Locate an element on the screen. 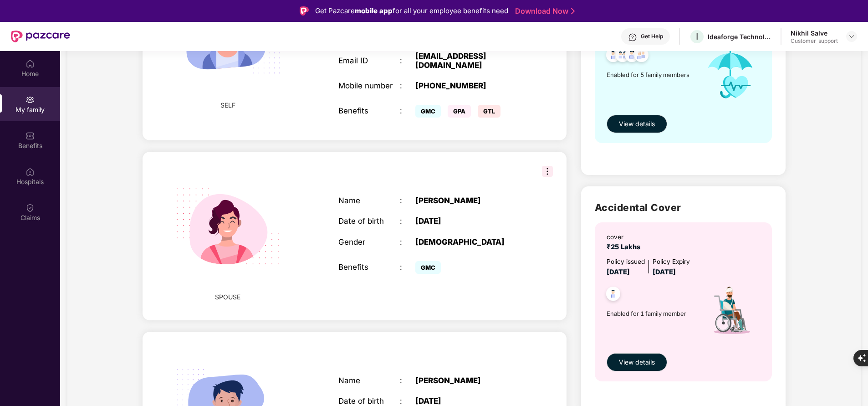  span: GTL is located at coordinates (489, 111).